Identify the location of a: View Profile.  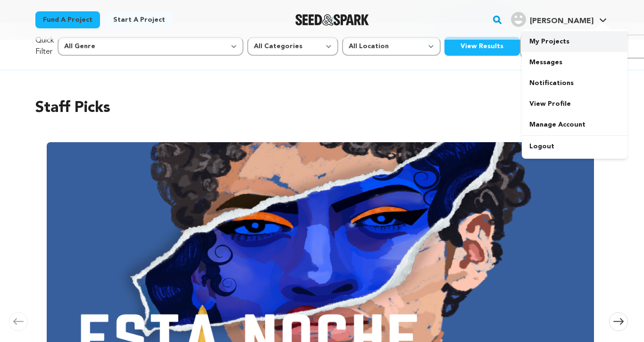
(575, 104).